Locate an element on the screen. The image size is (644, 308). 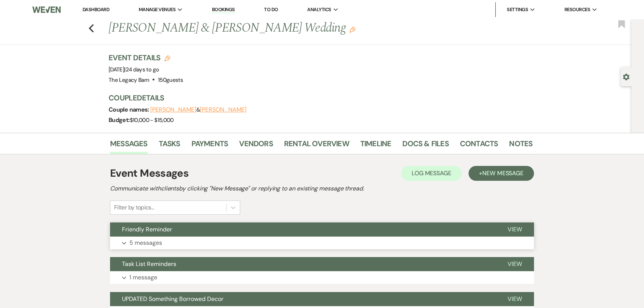
a: To Do is located at coordinates (271, 9).